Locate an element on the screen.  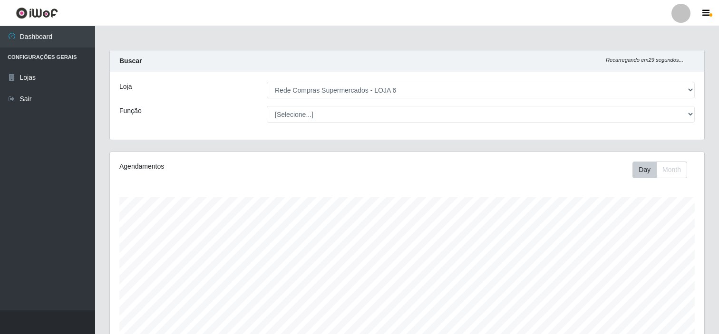
div: First group is located at coordinates (660, 170).